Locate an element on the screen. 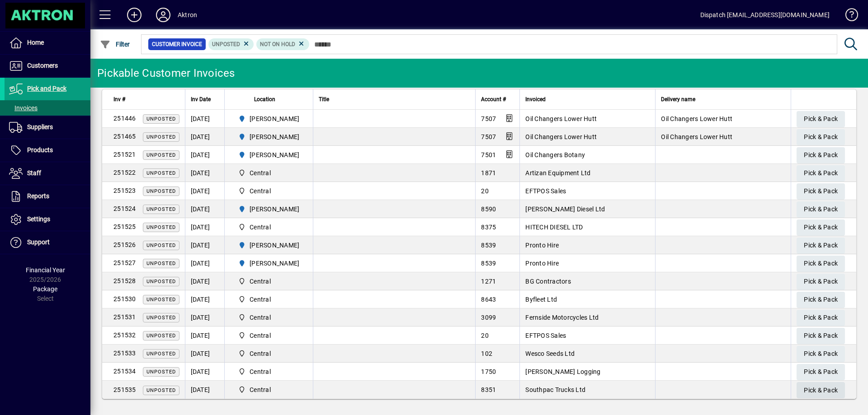  span: 8539 is located at coordinates (488, 264).